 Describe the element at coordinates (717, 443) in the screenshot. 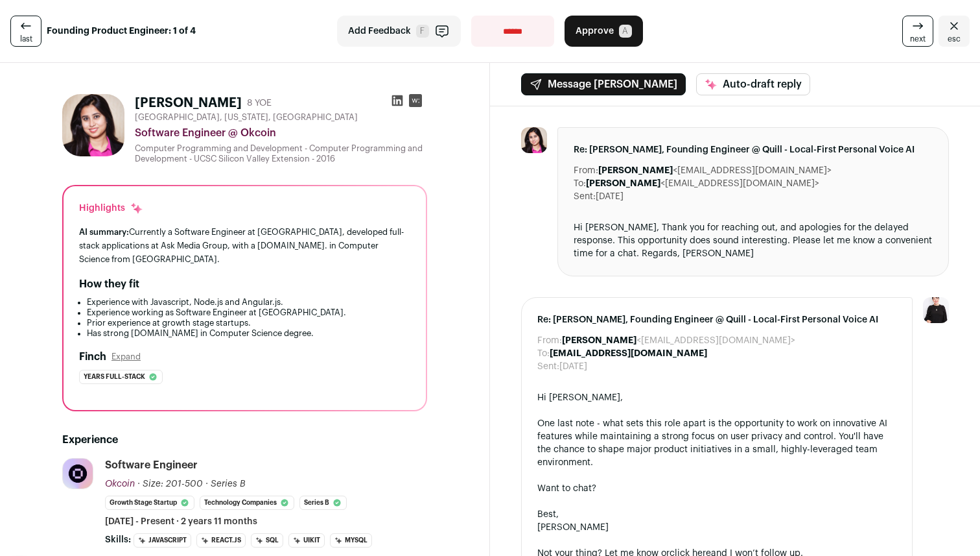

I see `div: One last note - what sets this role apart is the opportunity to work on innovative AI features wh...` at that location.